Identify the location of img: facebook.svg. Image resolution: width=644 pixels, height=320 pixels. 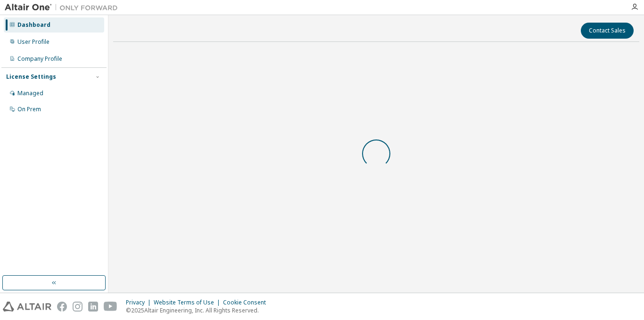
(62, 307).